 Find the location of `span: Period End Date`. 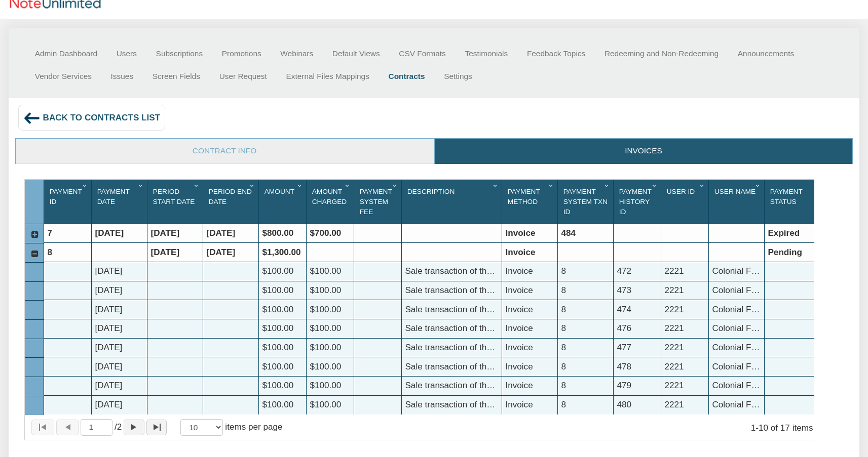

span: Period End Date is located at coordinates (230, 197).